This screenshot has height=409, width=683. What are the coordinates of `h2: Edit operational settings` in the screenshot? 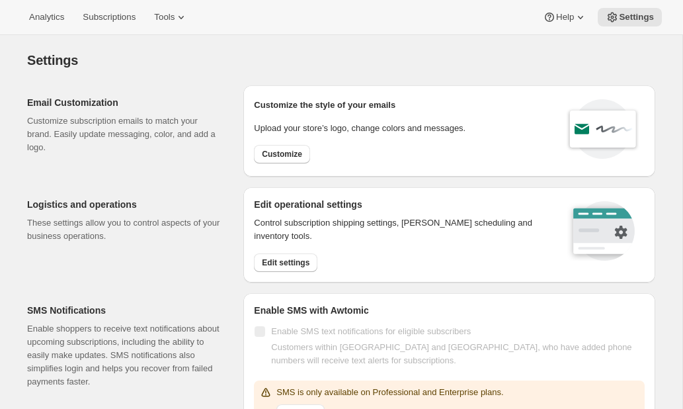 It's located at (402, 204).